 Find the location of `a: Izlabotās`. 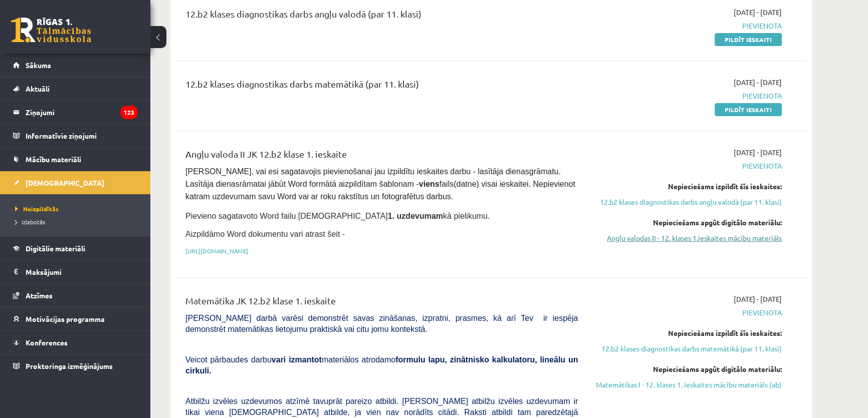

a: Izlabotās is located at coordinates (78, 222).